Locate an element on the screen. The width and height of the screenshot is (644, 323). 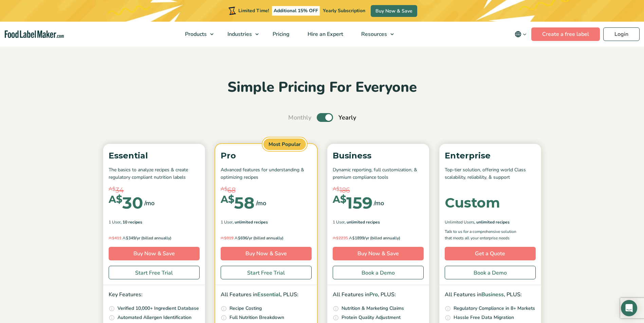
span: Limited Time! is located at coordinates (253, 10).